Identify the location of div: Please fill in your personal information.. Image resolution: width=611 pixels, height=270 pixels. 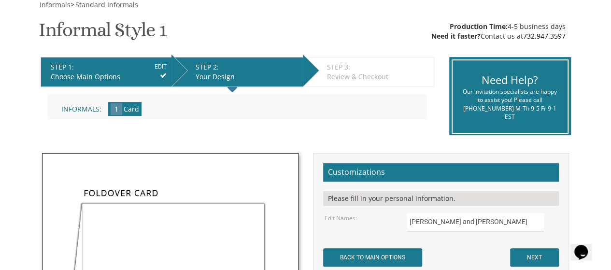
(441, 199).